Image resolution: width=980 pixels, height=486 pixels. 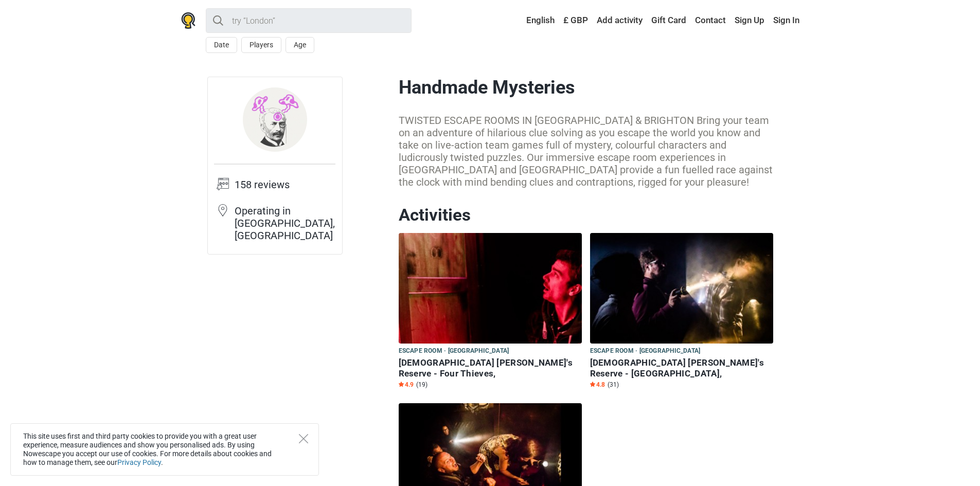 What do you see at coordinates (422, 385) in the screenshot?
I see `span: (19)` at bounding box center [422, 385].